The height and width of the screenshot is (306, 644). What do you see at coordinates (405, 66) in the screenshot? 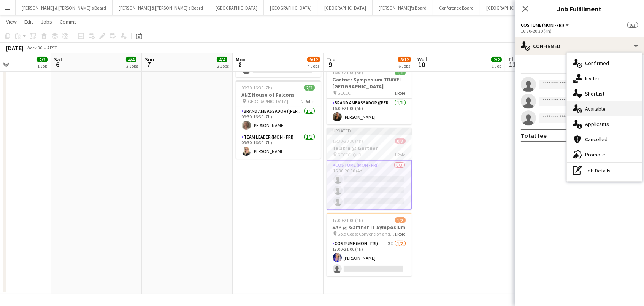
I see `div: 6 Jobs` at bounding box center [405, 66].